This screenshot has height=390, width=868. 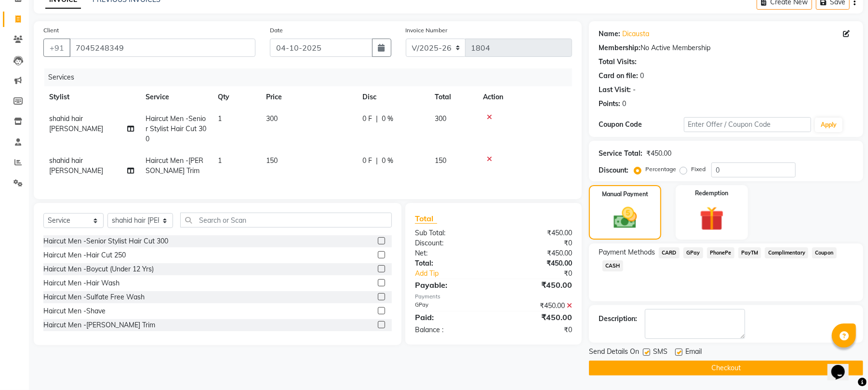 What do you see at coordinates (98, 269) in the screenshot?
I see `div: Haircut Men -Boycut (Under 12 Yrs)` at bounding box center [98, 269].